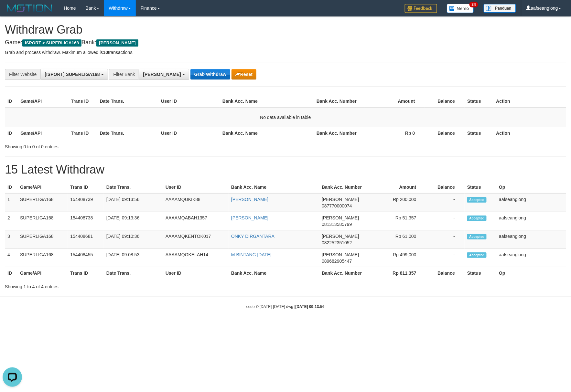  Describe the element at coordinates (196, 258) in the screenshot. I see `td: AAAAMQOKELAH14` at that location.